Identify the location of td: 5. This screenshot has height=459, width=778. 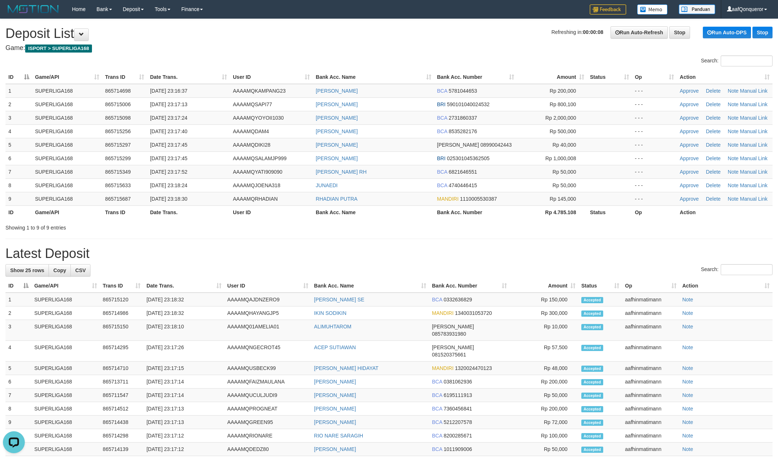
(18, 368).